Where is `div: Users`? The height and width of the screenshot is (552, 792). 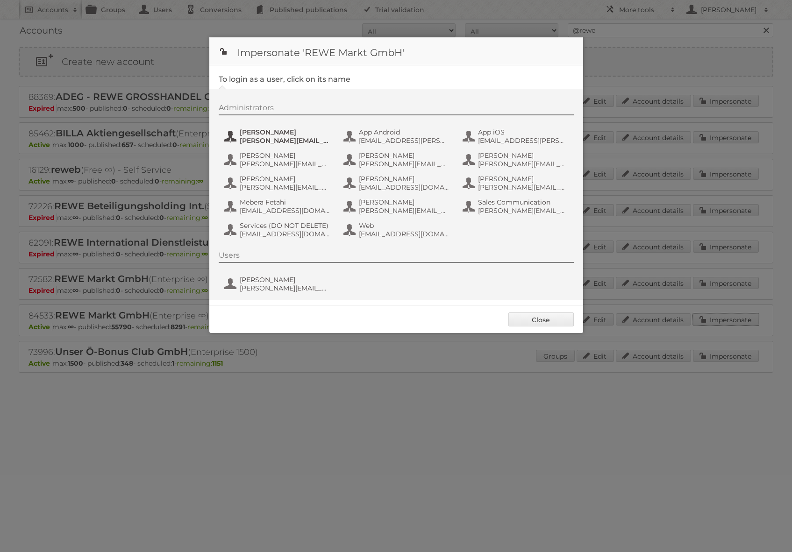 div: Users is located at coordinates (396, 257).